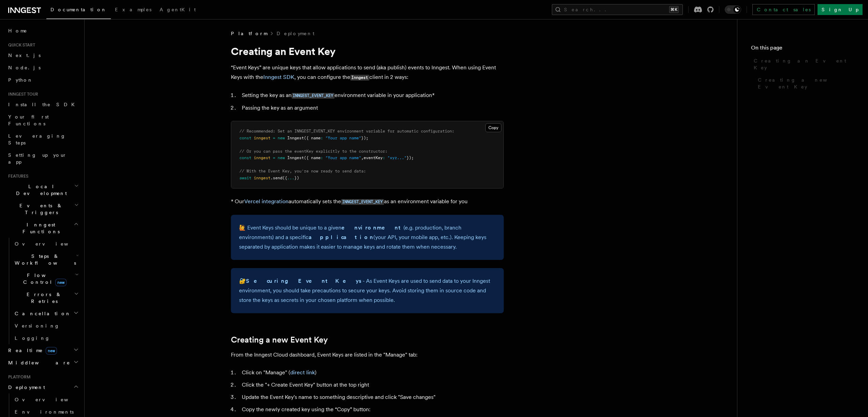  Describe the element at coordinates (367, 237) in the screenshot. I see `p: 🙋 Event Keys should be unique to a given (e.g. production, branch environments) and a specific (y...` at that location.